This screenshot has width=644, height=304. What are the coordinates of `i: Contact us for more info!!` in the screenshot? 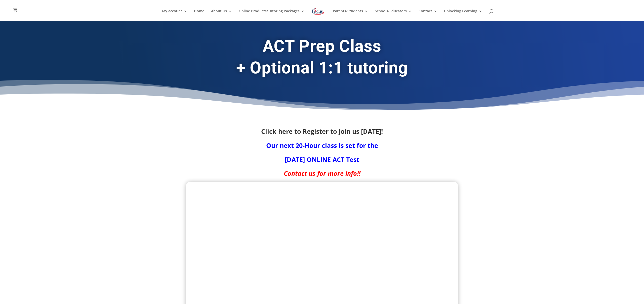 It's located at (322, 173).